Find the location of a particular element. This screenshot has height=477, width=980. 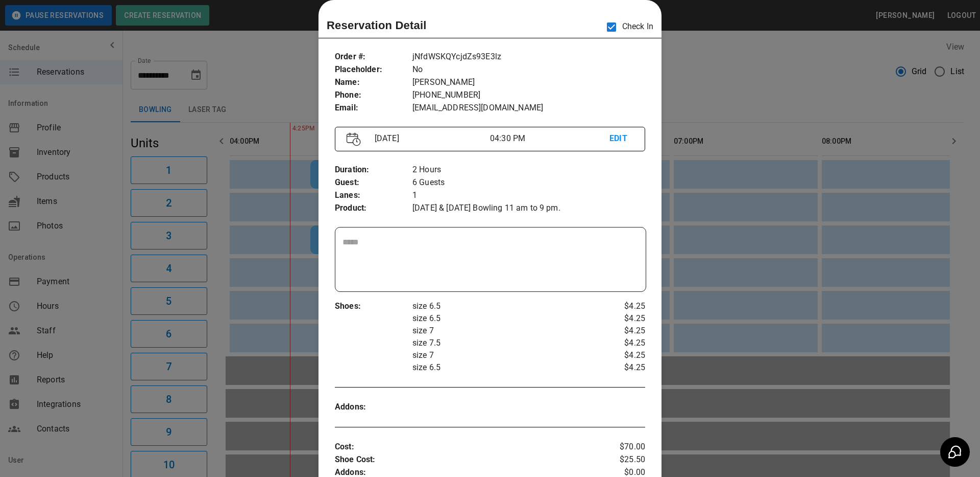

p: Lanes : is located at coordinates (374, 196).